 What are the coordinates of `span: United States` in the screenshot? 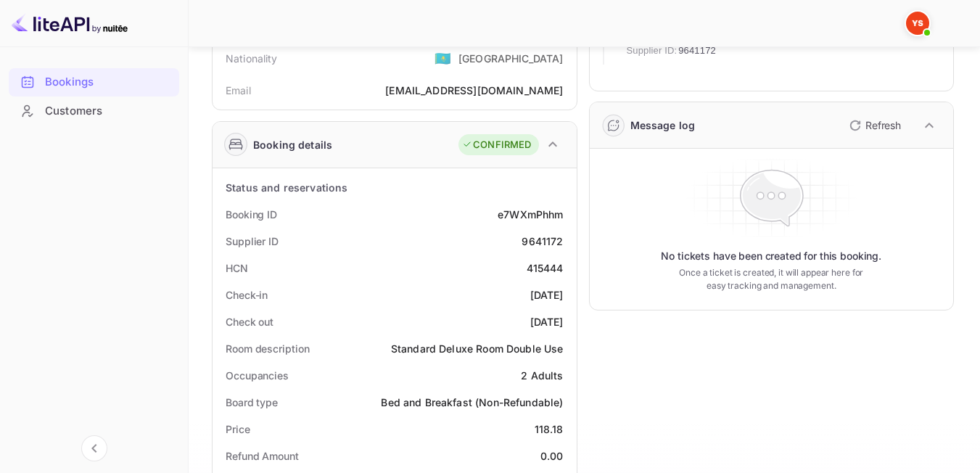 It's located at (443, 58).